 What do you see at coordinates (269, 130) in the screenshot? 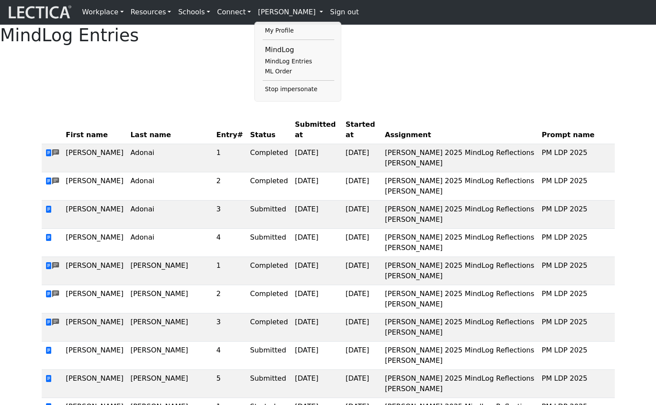
I see `th: Status` at bounding box center [269, 130].